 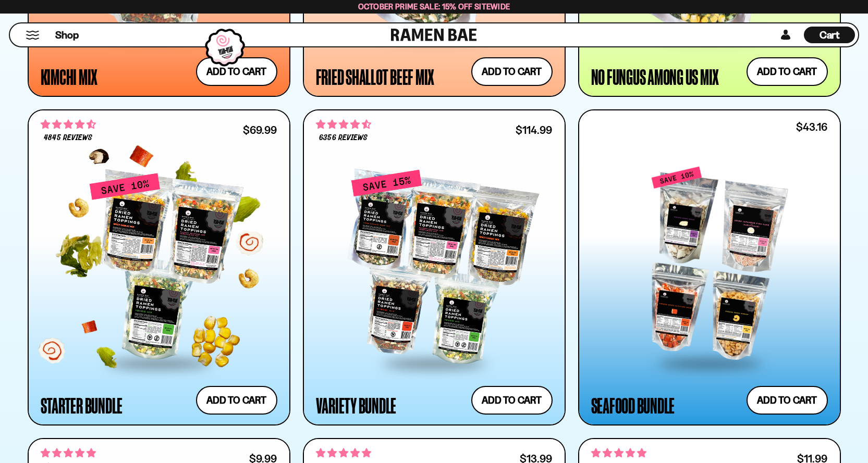 What do you see at coordinates (159, 267) in the screenshot?
I see `a: 4.71 stars 4845 reviews $69.99 Starter Bundle Add to cart` at bounding box center [159, 267].